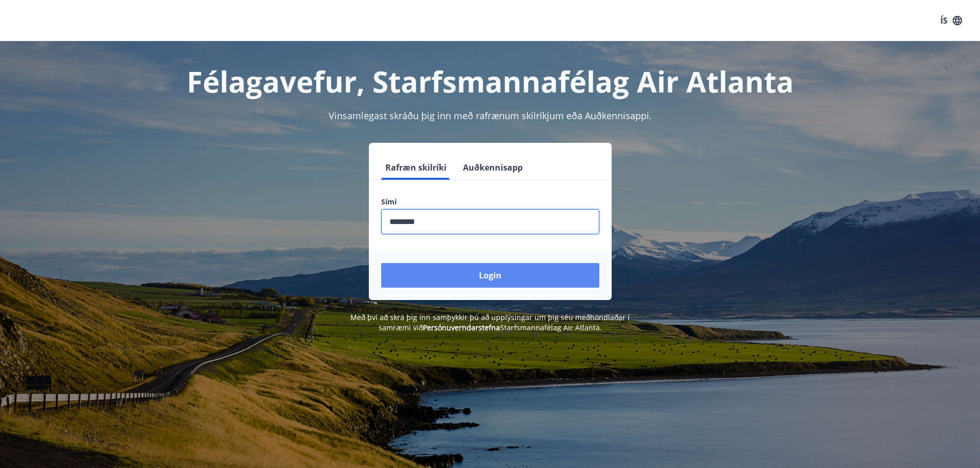  I want to click on h1: Félagavefur, Starfsmannafélag Air Atlanta, so click(490, 81).